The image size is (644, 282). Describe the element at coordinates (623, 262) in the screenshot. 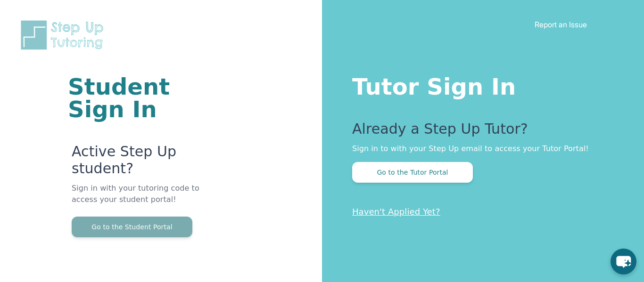

I see `button: chat-button` at that location.